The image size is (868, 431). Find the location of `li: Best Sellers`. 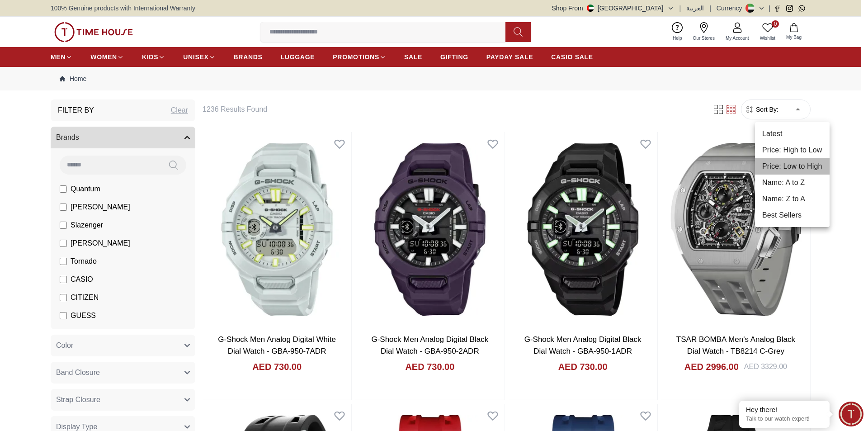

li: Best Sellers is located at coordinates (792, 215).